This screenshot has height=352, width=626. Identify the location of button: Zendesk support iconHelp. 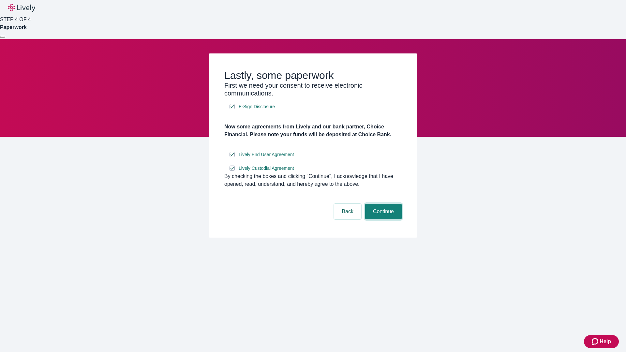
(601, 342).